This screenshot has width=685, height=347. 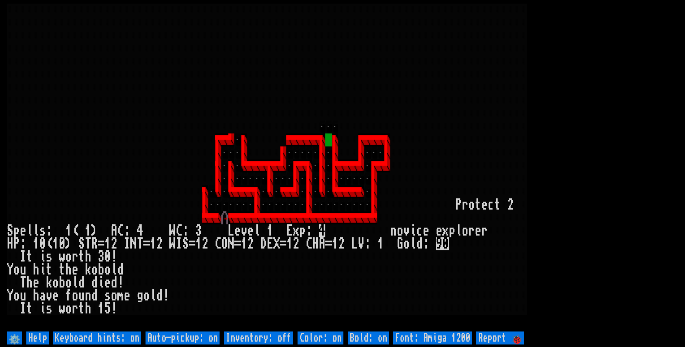 I want to click on div: L, so click(x=231, y=231).